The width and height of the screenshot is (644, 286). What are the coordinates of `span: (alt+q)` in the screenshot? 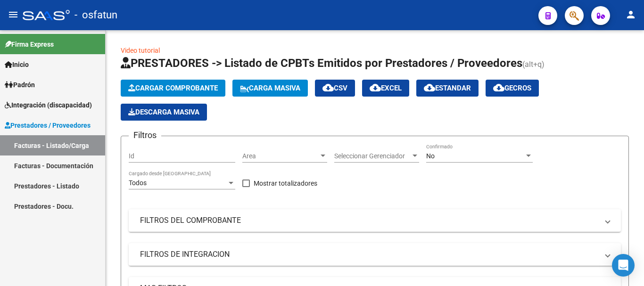 It's located at (533, 64).